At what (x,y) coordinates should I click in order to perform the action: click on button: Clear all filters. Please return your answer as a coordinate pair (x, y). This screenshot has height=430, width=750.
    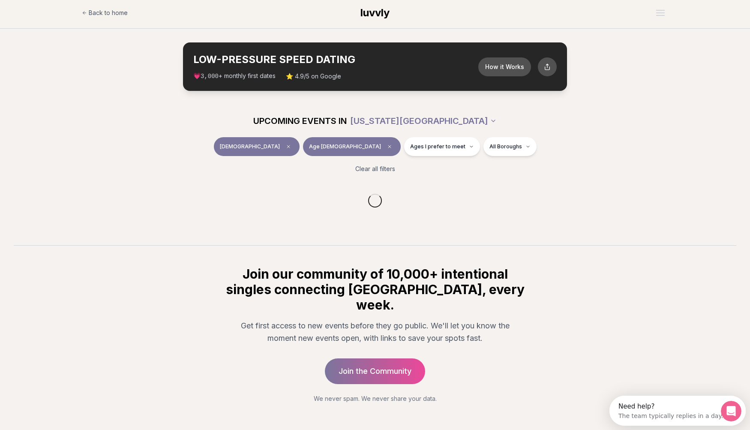
    Looking at the image, I should click on (375, 169).